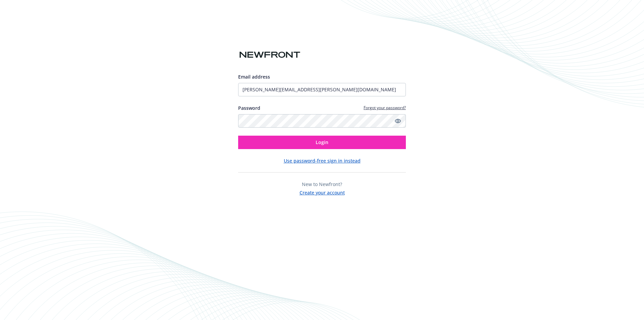 The image size is (644, 320). I want to click on span: Login, so click(322, 142).